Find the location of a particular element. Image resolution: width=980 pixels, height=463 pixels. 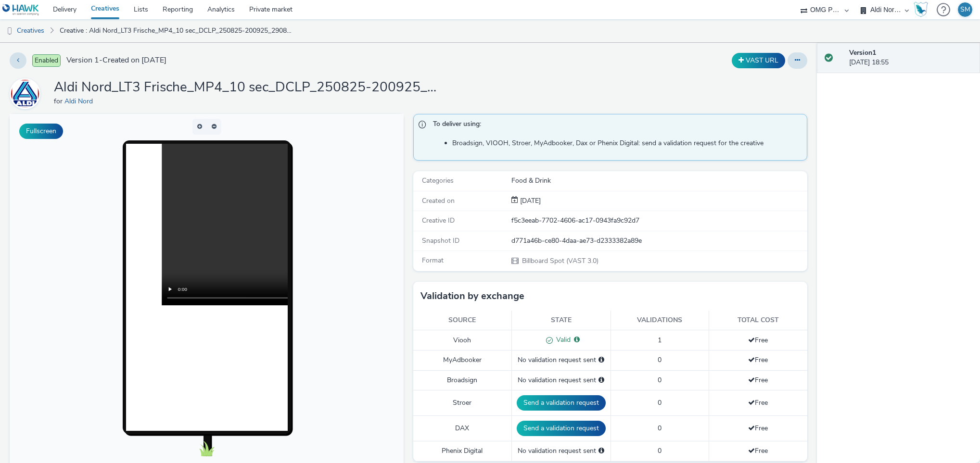

button: Fullscreen is located at coordinates (41, 131).